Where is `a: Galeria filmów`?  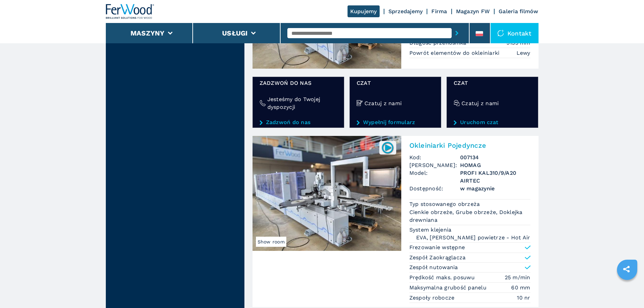
a: Galeria filmów is located at coordinates (519, 11).